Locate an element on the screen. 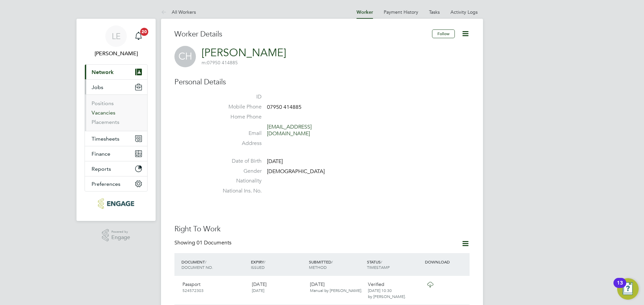 This screenshot has height=305, width=644. label: Email is located at coordinates (238, 133).